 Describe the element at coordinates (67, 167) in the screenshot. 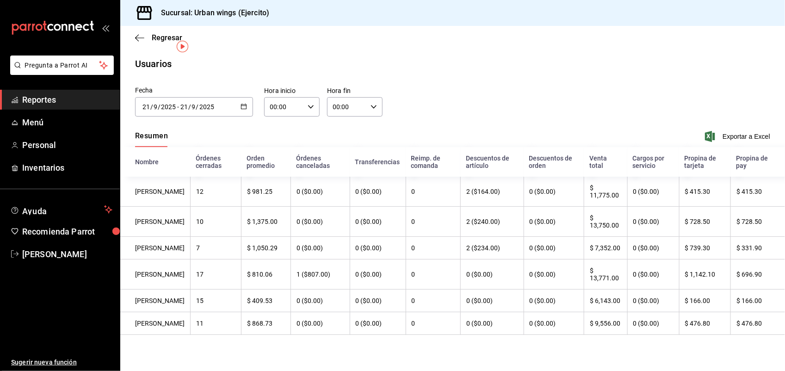

I see `span: Inventarios` at that location.